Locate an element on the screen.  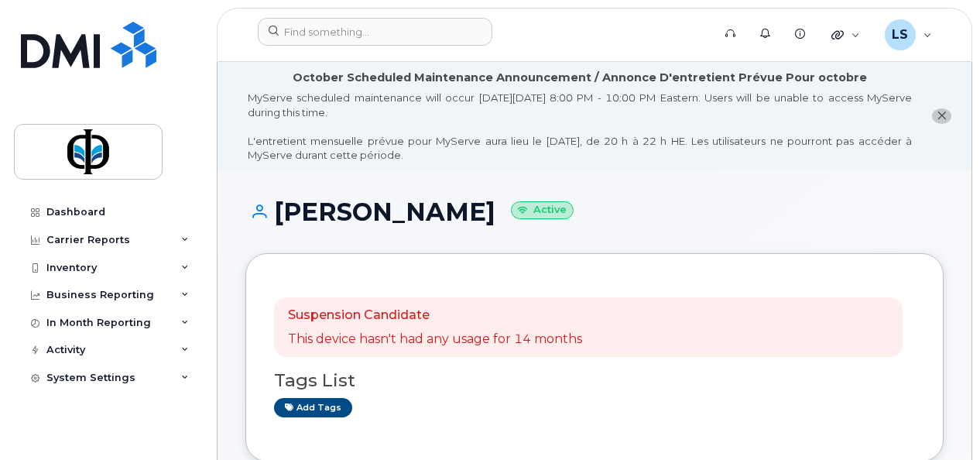
small: Active is located at coordinates (541, 210).